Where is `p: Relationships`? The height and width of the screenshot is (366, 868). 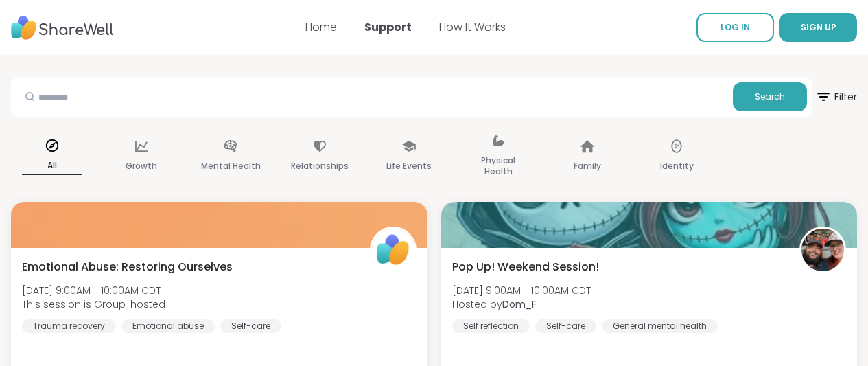
p: Relationships is located at coordinates (319, 166).